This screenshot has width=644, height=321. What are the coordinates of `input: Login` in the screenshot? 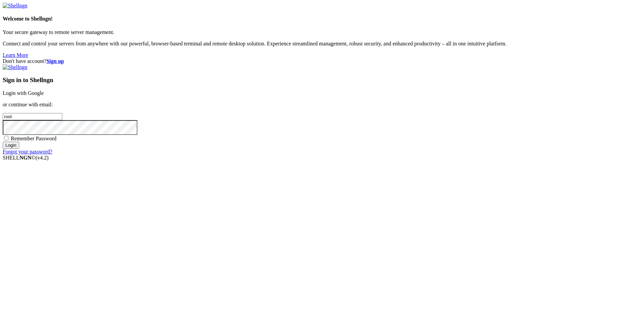 It's located at (11, 145).